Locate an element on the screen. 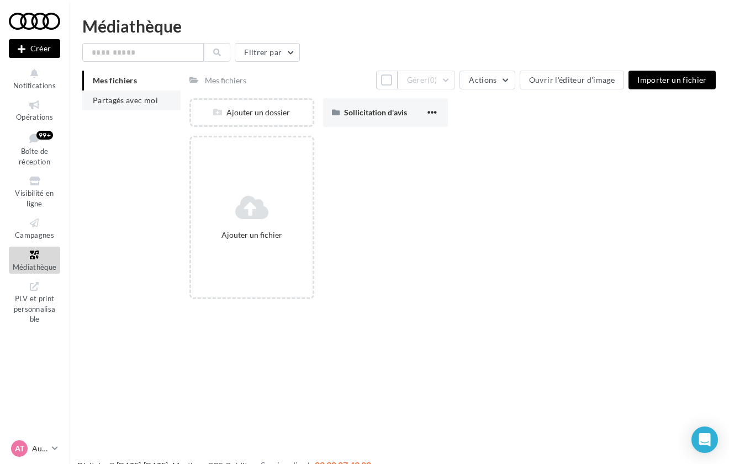 This screenshot has width=729, height=464. span: Actions is located at coordinates (483, 80).